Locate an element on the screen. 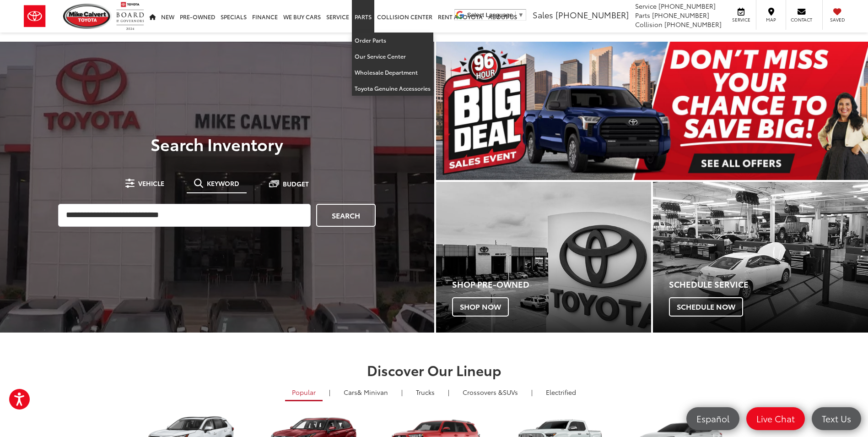  a: Order Parts: Opens in a new tab is located at coordinates (393, 40).